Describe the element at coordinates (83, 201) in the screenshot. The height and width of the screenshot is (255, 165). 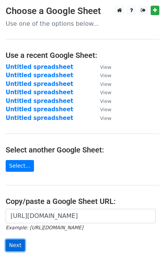
I see `h4: Copy/paste a Google Sheet URL:` at that location.